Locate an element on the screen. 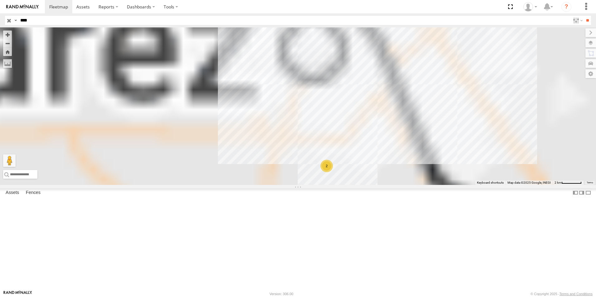 The height and width of the screenshot is (297, 596). a: Terms and Conditions is located at coordinates (576, 294).